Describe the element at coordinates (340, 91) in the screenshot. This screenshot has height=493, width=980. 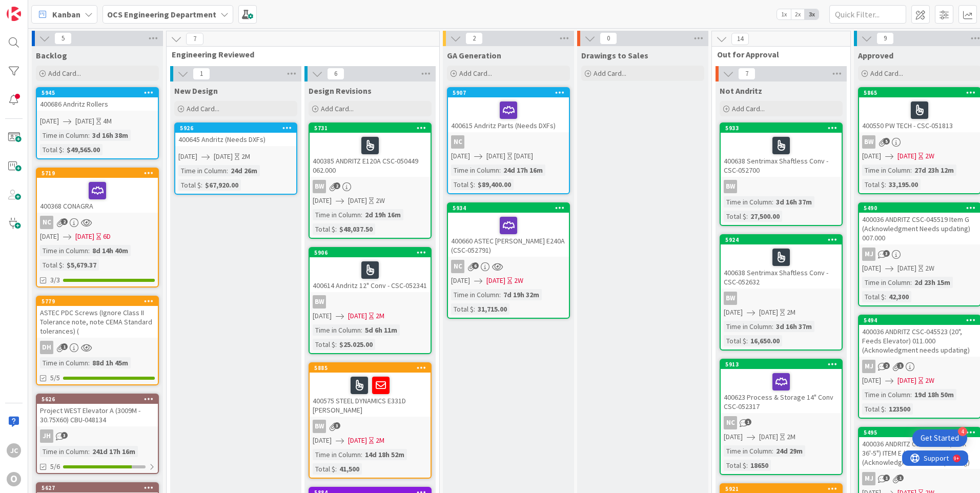
I see `span: Design Revisions` at that location.